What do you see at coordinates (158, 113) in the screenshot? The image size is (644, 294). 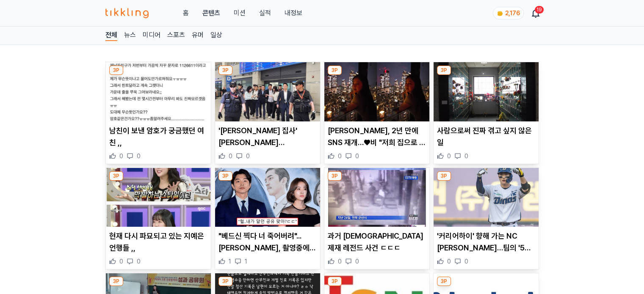 I see `div: 3P 남친이 보낸 암호가 궁금했던 여친 ,, 남친이 보낸 암호가 궁금했던 여친 ,, 0 0` at bounding box center [158, 113].